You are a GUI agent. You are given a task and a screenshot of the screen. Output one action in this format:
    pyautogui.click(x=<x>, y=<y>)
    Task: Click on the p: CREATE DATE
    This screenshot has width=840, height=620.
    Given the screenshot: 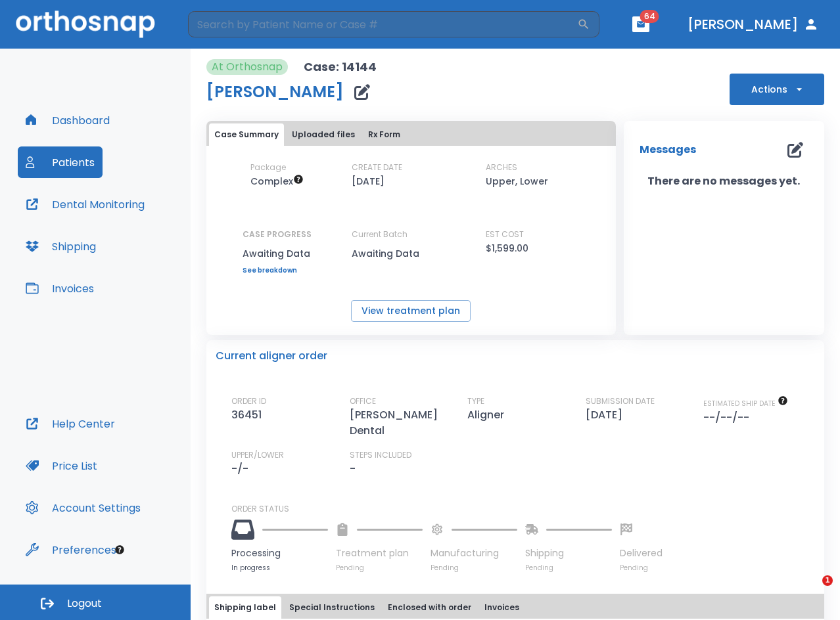 What is the action you would take?
    pyautogui.click(x=377, y=168)
    